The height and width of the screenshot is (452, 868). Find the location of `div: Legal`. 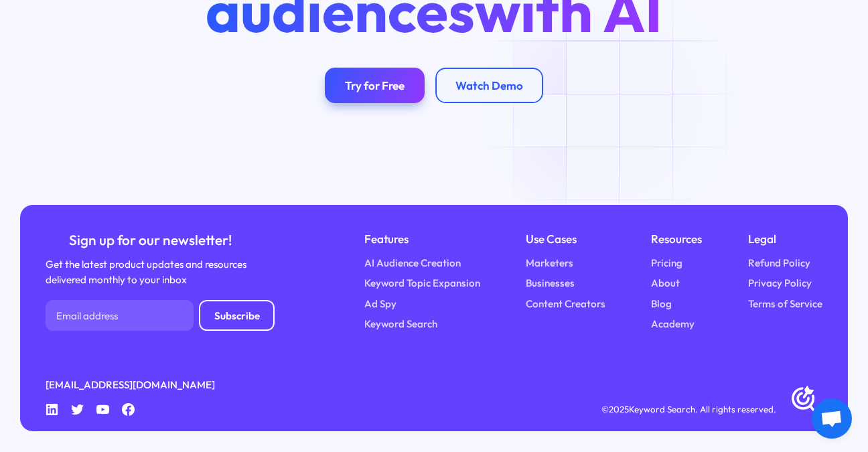

div: Legal is located at coordinates (785, 240).